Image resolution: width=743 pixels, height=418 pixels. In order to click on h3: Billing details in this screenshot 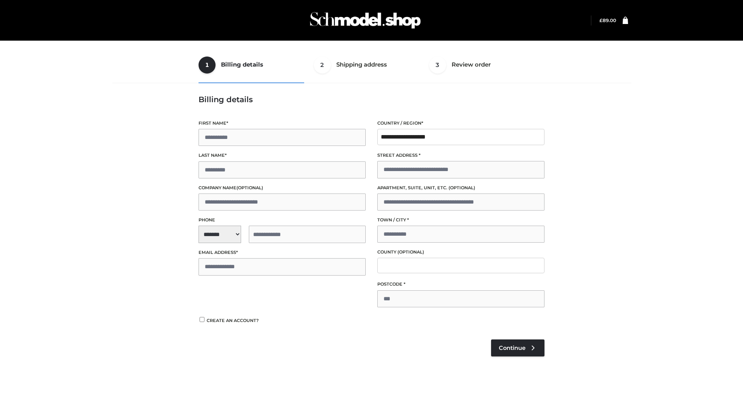, I will do `click(372, 99)`.